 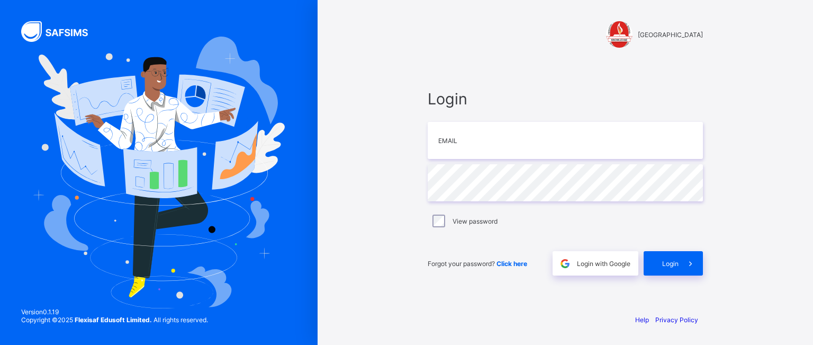 I want to click on strong: Flexisaf Edusoft Limited., so click(x=113, y=319).